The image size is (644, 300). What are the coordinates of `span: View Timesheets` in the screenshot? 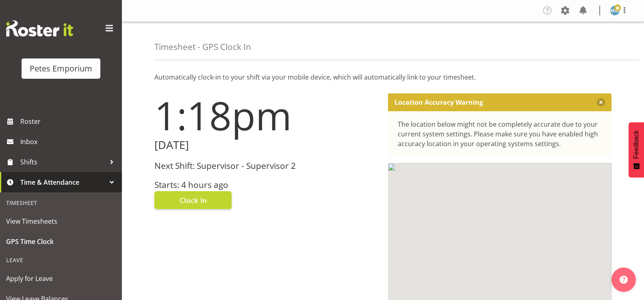 It's located at (61, 221).